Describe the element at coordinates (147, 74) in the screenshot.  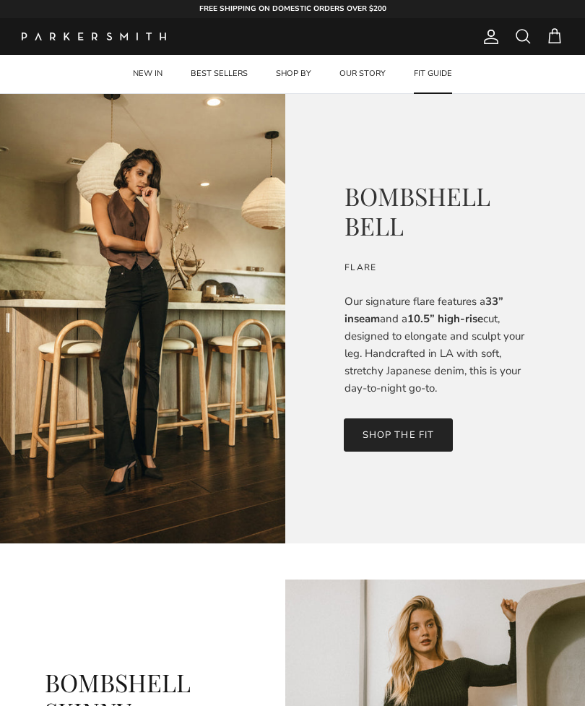
I see `a: NEW IN` at that location.